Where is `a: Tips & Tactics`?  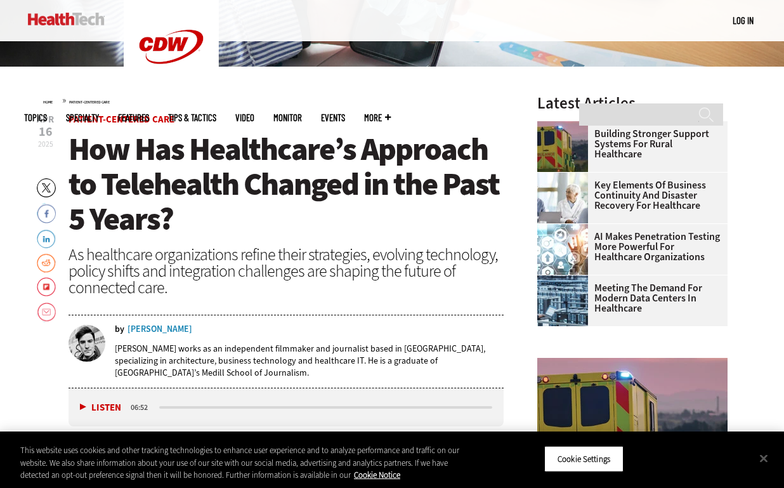
a: Tips & Tactics is located at coordinates (192, 117).